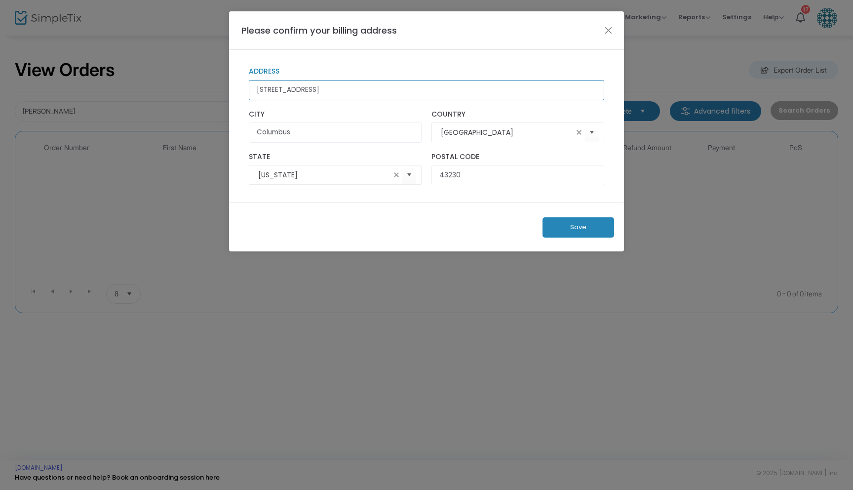 This screenshot has width=853, height=490. I want to click on input: Postal Code, so click(518, 175).